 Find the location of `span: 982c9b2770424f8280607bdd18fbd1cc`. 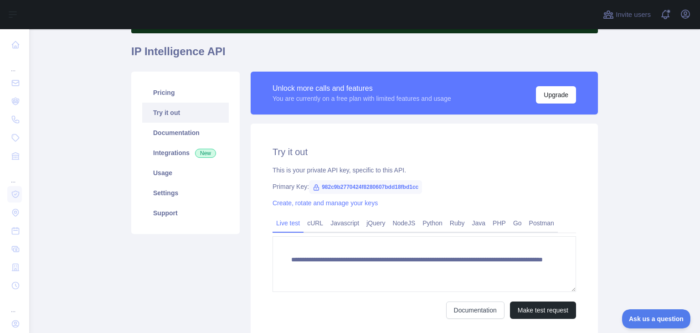

span: 982c9b2770424f8280607bdd18fbd1cc is located at coordinates (366, 187).